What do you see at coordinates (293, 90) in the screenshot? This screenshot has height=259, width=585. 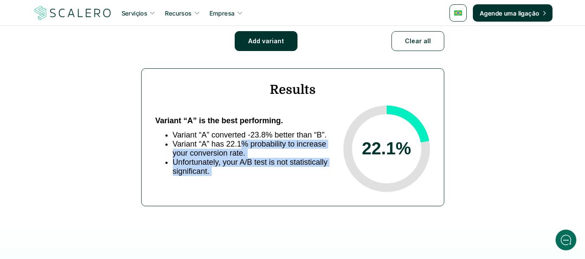 I see `h4: Results` at bounding box center [293, 90].